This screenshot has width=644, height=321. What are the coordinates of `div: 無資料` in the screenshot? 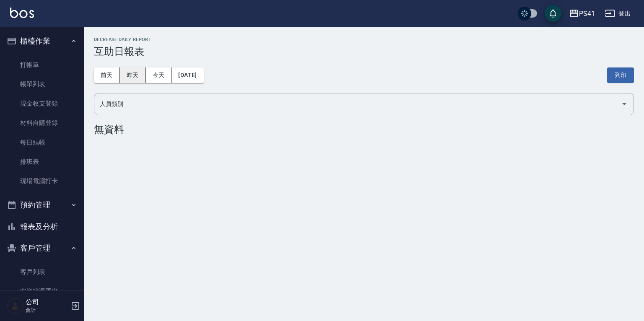 It's located at (364, 130).